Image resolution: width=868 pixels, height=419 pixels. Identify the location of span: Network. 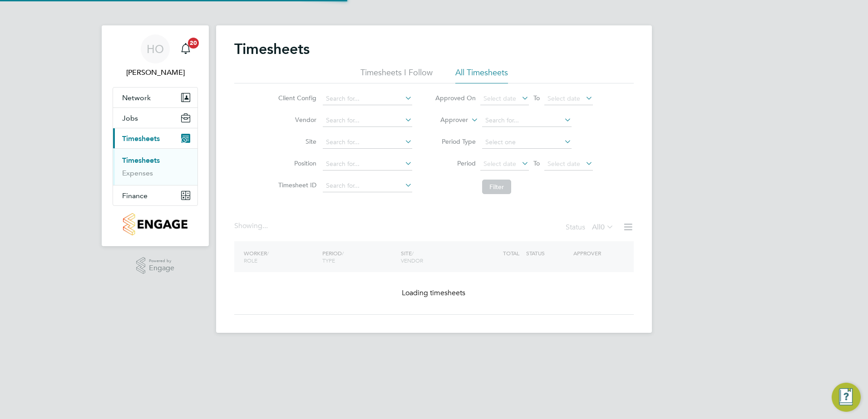
(136, 98).